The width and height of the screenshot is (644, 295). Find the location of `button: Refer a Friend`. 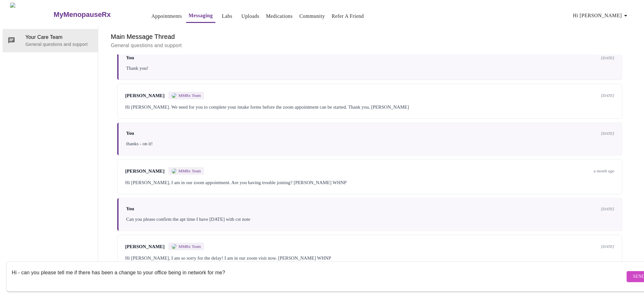

button: Refer a Friend is located at coordinates (348, 16).